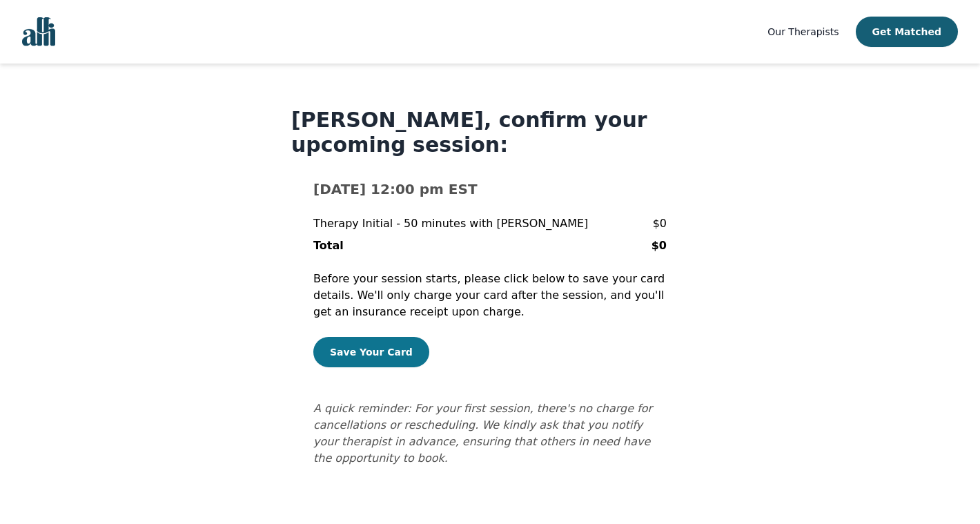 The image size is (980, 524). Describe the element at coordinates (329, 245) in the screenshot. I see `b: Total` at that location.